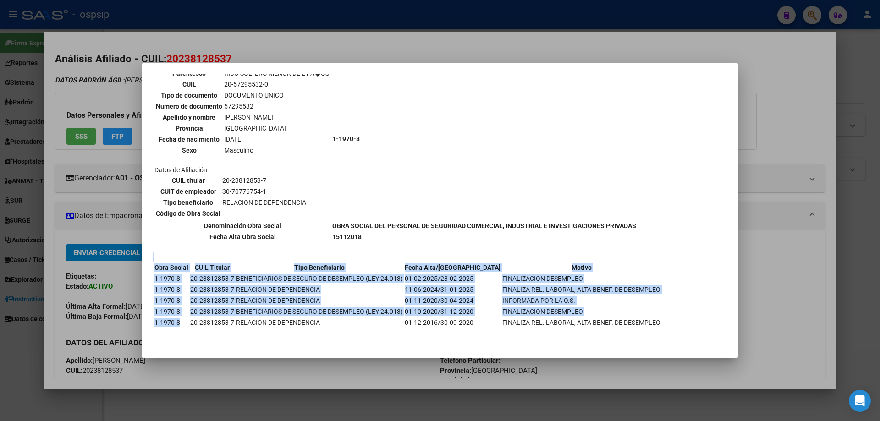  Describe the element at coordinates (189, 128) in the screenshot. I see `th: Provincia` at that location.